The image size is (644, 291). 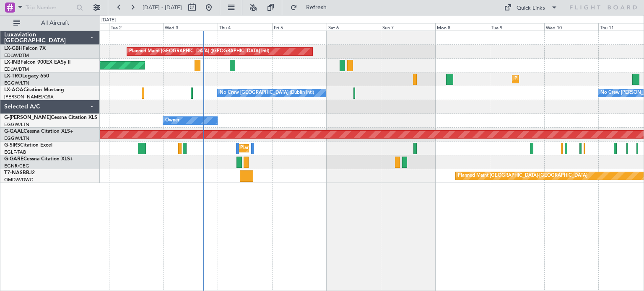 I want to click on a: G-GAALCessna Citation XLS+, so click(x=39, y=131).